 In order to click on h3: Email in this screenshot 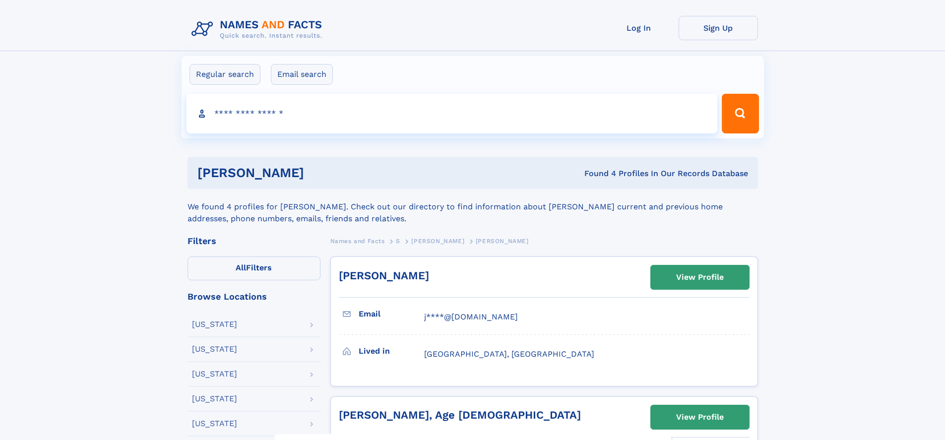, I will do `click(391, 314)`.